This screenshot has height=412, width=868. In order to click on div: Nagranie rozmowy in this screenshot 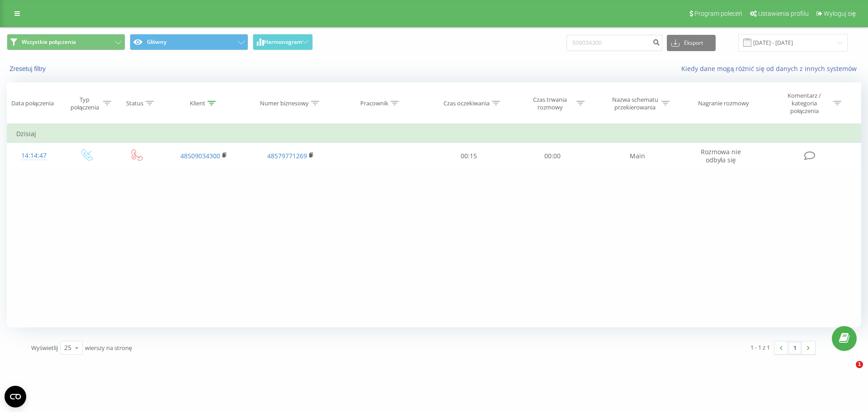, I will do `click(723, 103)`.